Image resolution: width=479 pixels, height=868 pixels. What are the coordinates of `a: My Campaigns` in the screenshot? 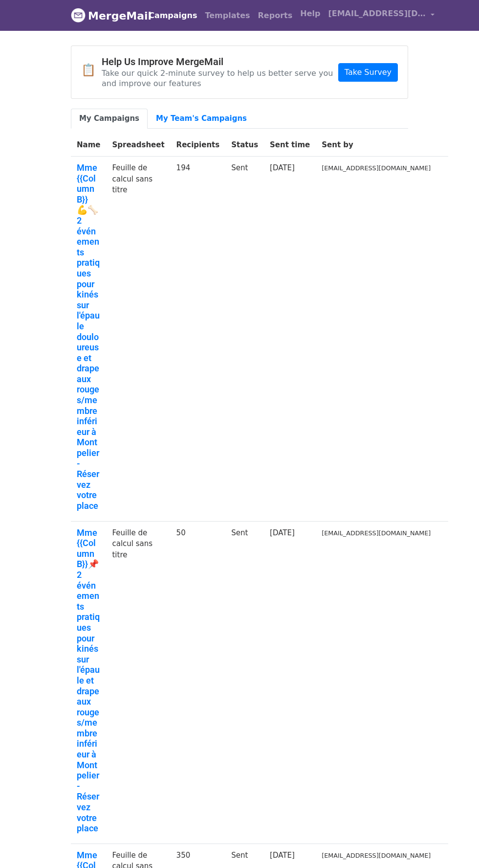 It's located at (109, 119).